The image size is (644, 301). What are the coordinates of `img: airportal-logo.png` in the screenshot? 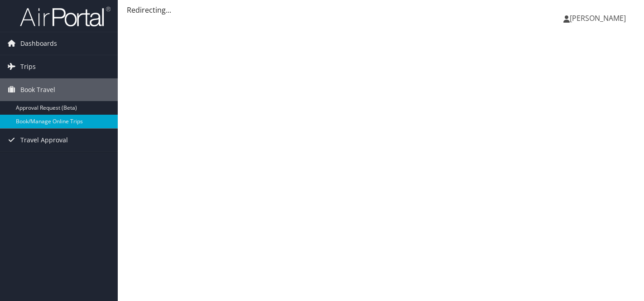 It's located at (65, 16).